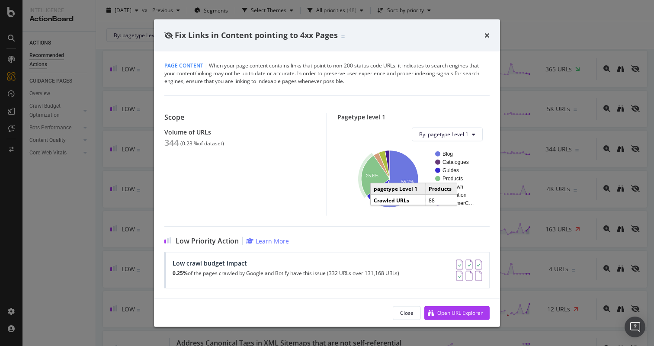  Describe the element at coordinates (327, 73) in the screenshot. I see `div: When your page content contains links that point to non-200 status code URLs, it indicates to sea...` at that location.